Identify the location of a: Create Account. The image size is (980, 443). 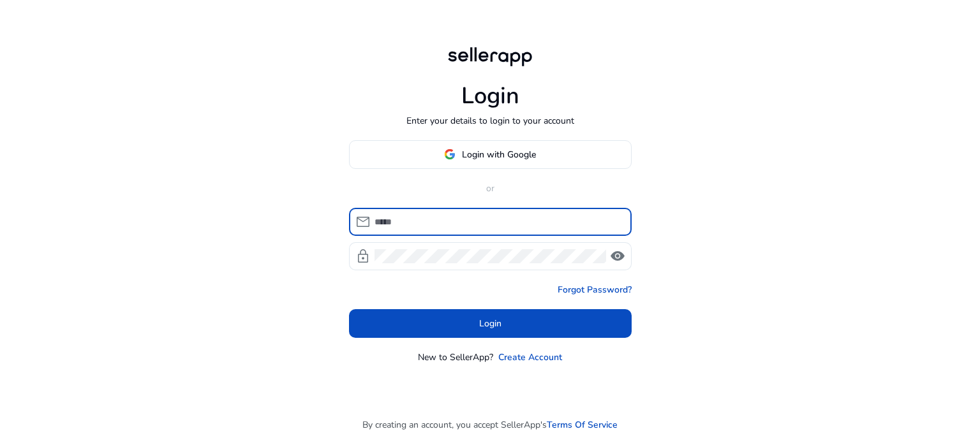
(530, 357).